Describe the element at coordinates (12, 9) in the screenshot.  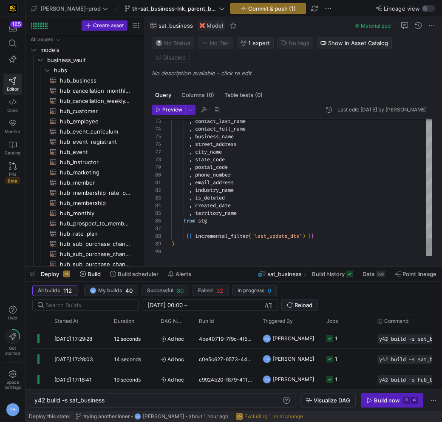
I see `a: https://storage.googleapis.com/y42-prod-data-exchange/images/uAsz27BndGEK0hZWDFeOjoxA7jCwgK9jE472...` at that location.